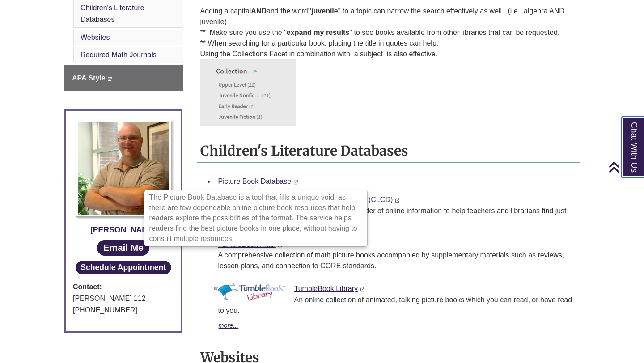  Describe the element at coordinates (229, 326) in the screenshot. I see `button: more...` at that location.